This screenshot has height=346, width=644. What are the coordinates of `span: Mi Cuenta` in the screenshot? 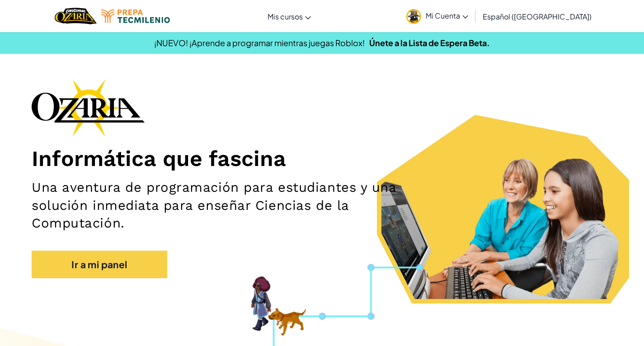 It's located at (447, 16).